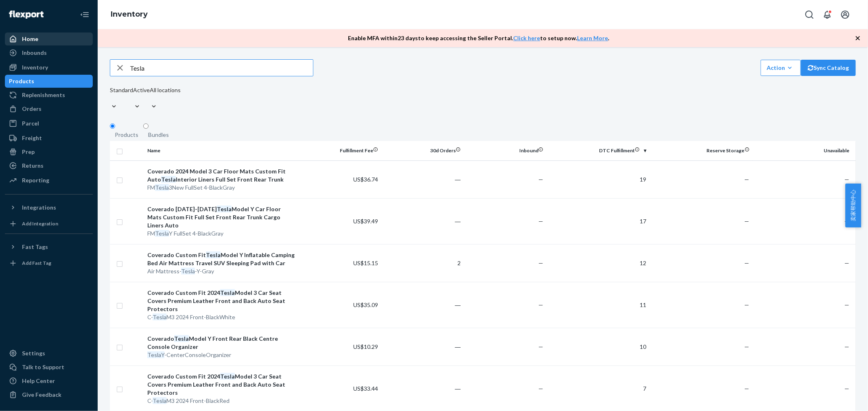 The width and height of the screenshot is (868, 411). What do you see at coordinates (365, 221) in the screenshot?
I see `span: US$39.49` at bounding box center [365, 221].